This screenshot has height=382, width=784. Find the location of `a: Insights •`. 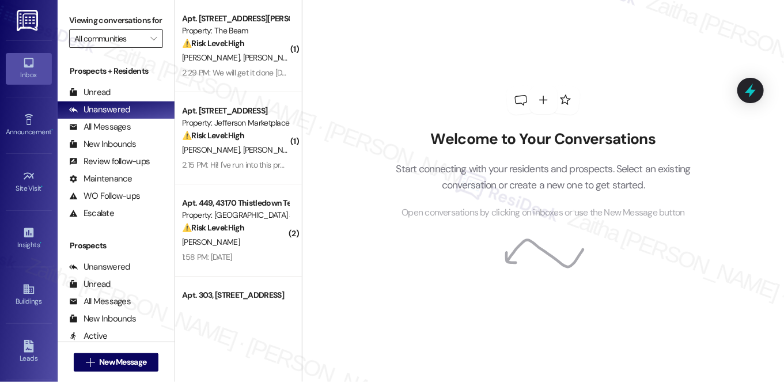

a: Insights • is located at coordinates (29, 239).